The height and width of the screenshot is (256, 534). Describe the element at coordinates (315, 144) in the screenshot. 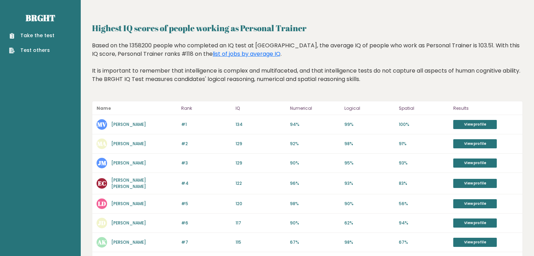

I see `p: 92%` at that location.